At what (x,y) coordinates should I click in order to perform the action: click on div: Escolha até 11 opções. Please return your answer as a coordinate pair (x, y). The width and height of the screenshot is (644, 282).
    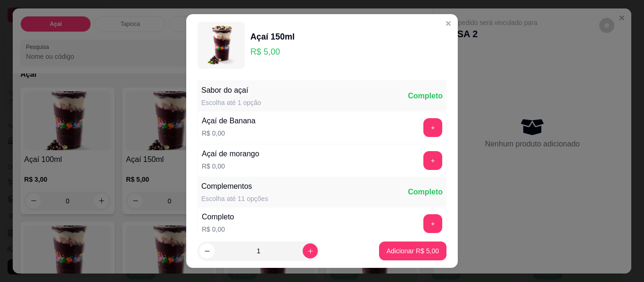
    Looking at the image, I should click on (235, 199).